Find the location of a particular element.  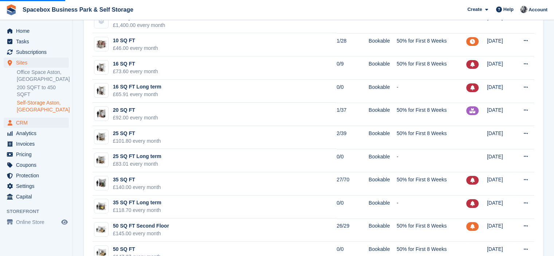

a: Preview store is located at coordinates (65, 222).